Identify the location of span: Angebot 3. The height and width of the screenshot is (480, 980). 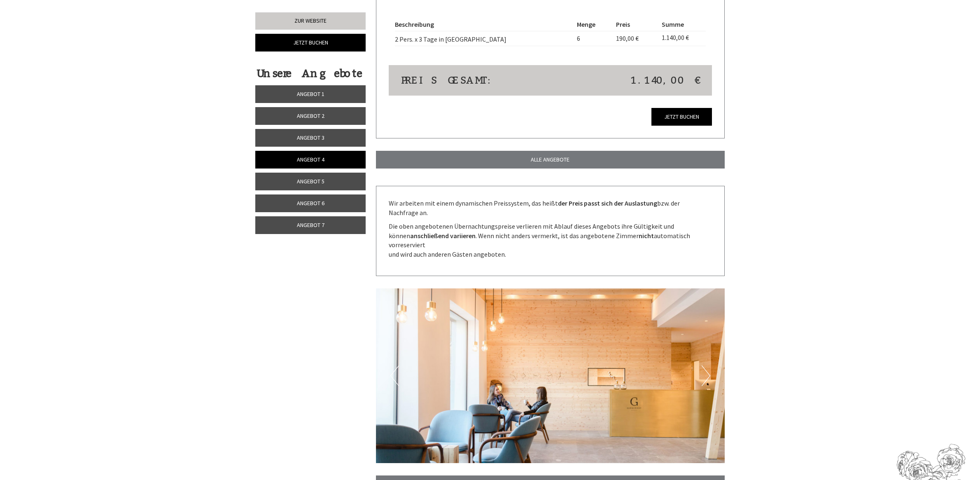
(310, 137).